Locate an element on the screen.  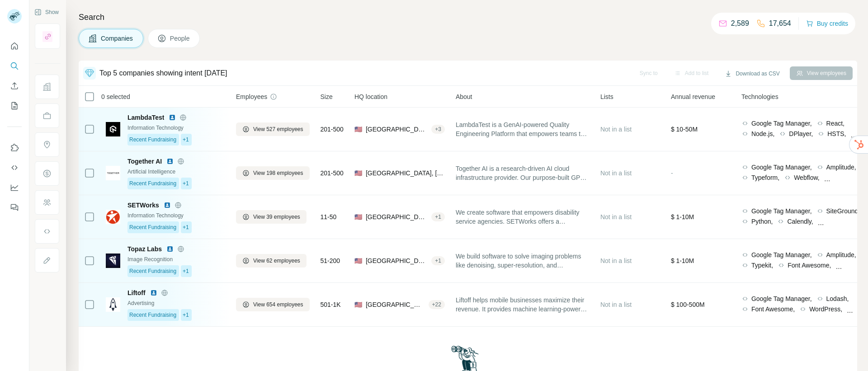
img: Logo of SETWorks is located at coordinates (113, 217).